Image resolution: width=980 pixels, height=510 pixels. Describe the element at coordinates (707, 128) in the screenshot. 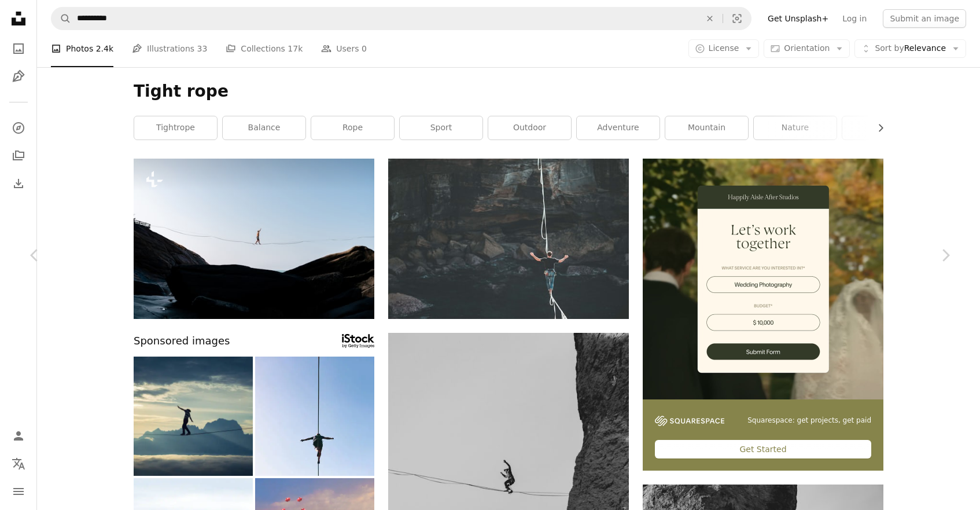

I see `a: mountain` at that location.